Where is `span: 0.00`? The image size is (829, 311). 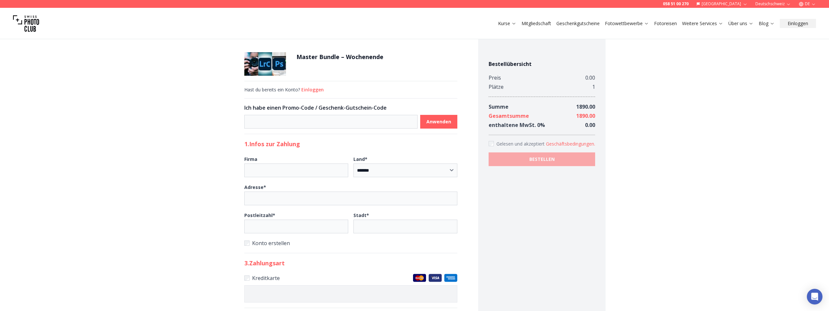 span: 0.00 is located at coordinates (590, 125).